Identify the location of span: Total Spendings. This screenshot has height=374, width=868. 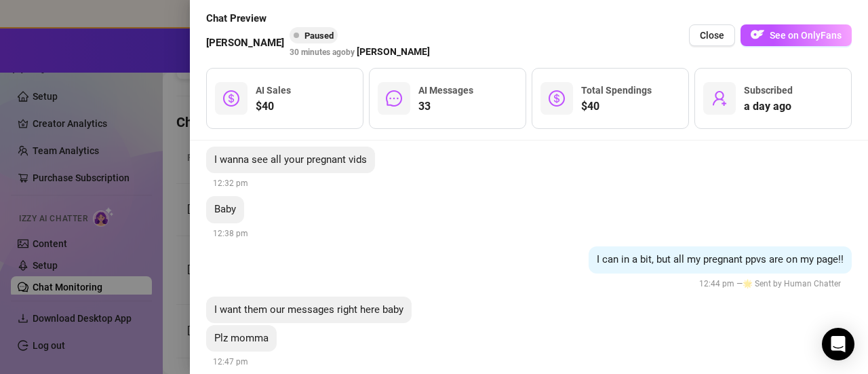
(616, 90).